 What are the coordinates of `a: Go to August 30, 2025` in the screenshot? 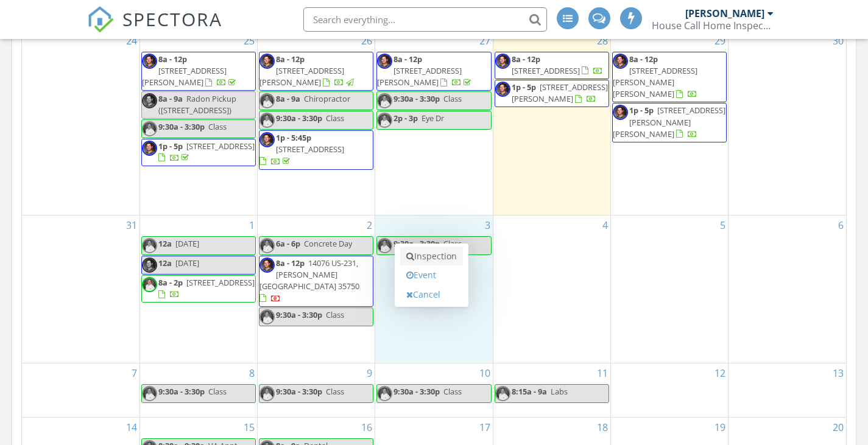 It's located at (838, 41).